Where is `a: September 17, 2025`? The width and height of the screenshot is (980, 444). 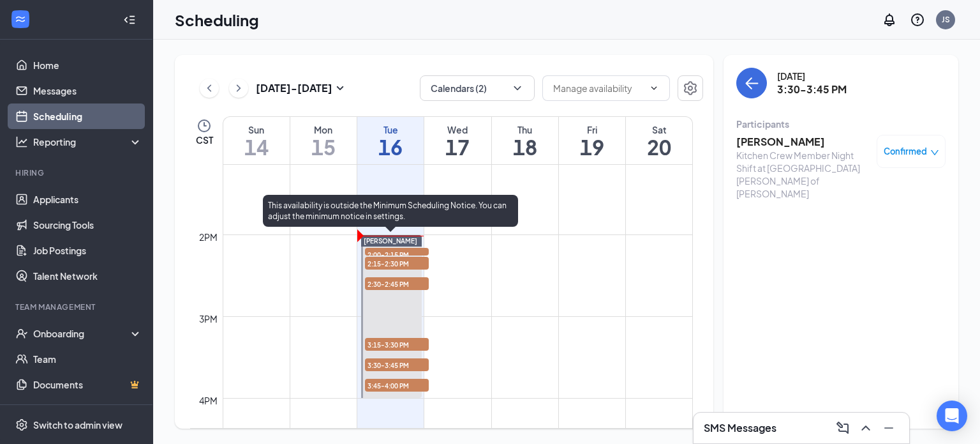
a: September 17, 2025 is located at coordinates (457, 141).